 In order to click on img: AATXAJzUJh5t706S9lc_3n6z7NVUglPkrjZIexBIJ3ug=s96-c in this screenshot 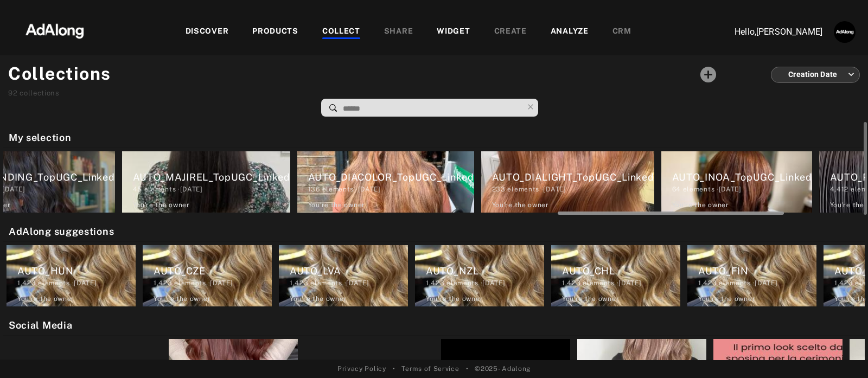, I will do `click(845, 32)`.